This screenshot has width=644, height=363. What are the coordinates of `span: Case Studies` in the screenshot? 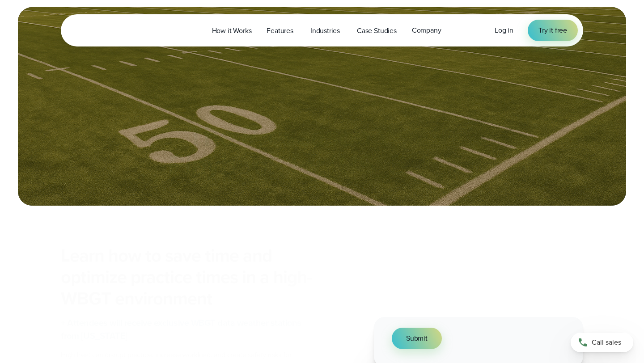 It's located at (377, 31).